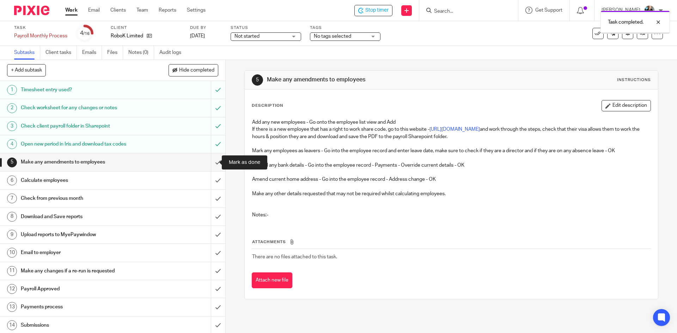  What do you see at coordinates (266, 28) in the screenshot?
I see `label: Status` at bounding box center [266, 28].